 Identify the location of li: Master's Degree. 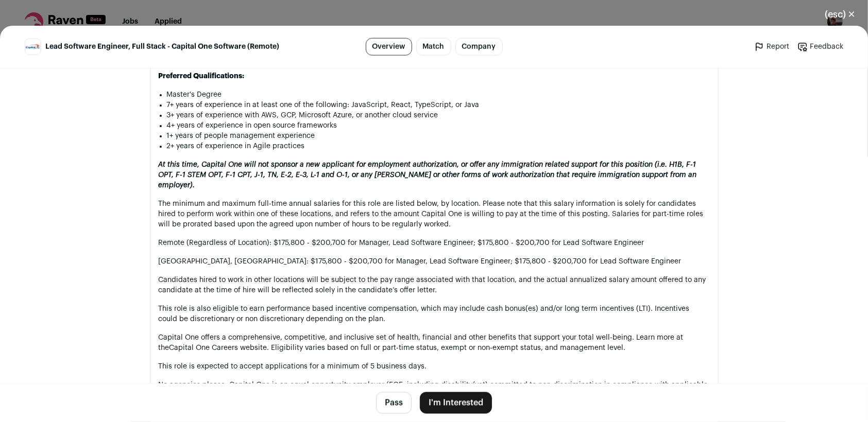
(438, 94).